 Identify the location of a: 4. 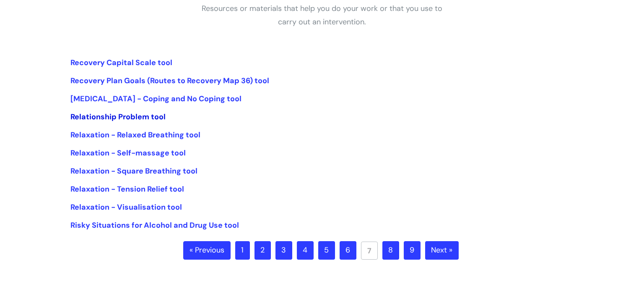
(305, 250).